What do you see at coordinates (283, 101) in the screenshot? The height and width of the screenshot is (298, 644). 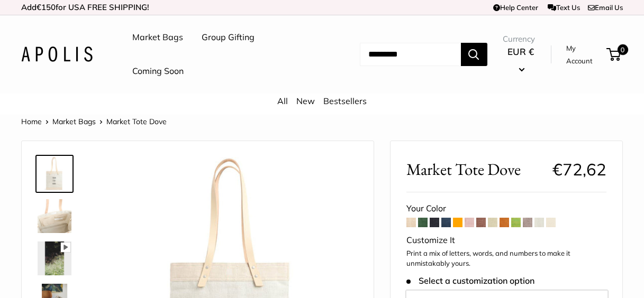 I see `a: All` at bounding box center [283, 101].